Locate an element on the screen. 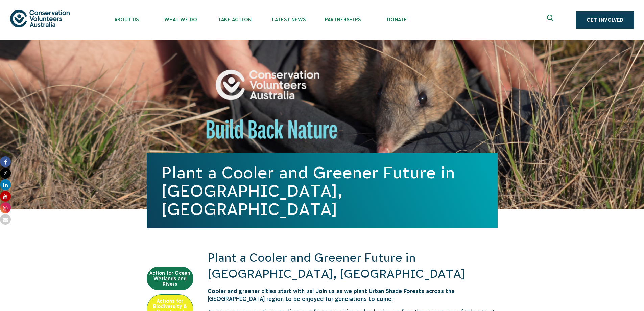  span: About Us is located at coordinates (126, 20).